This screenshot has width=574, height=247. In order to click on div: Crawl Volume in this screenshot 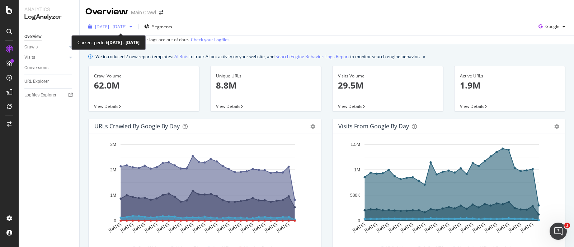, I will do `click(144, 76)`.